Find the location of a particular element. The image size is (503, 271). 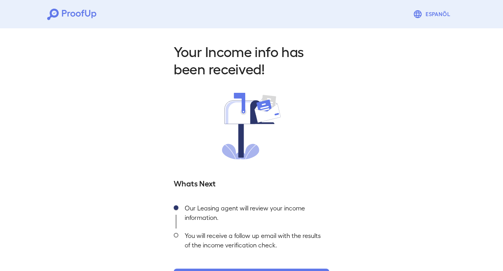

button: Espanõl is located at coordinates (433, 14).